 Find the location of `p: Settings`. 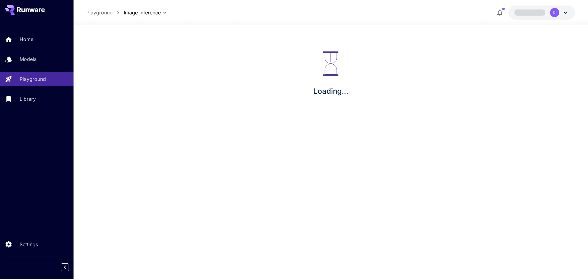

p: Settings is located at coordinates (29, 244).